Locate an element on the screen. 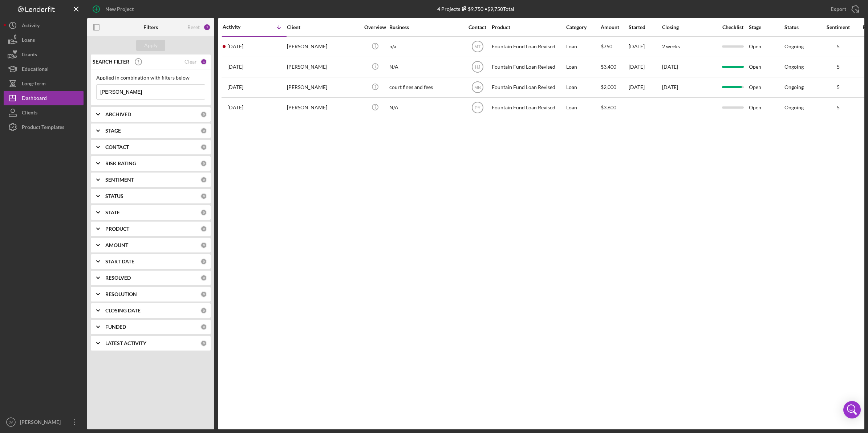 The height and width of the screenshot is (433, 868). div: Export is located at coordinates (838, 9).